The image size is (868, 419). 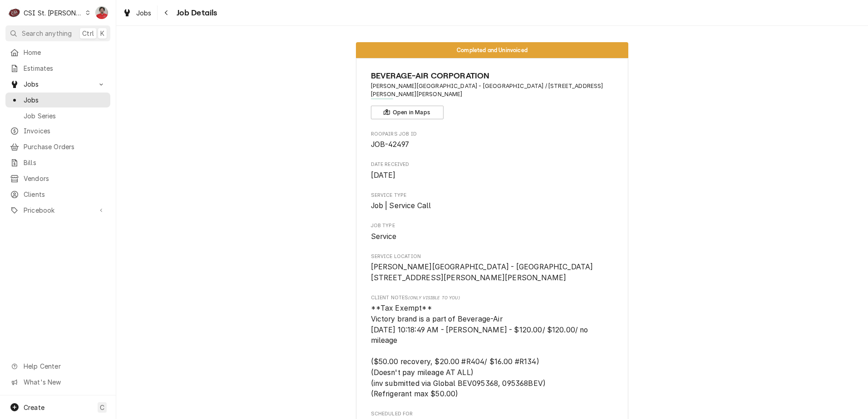 I want to click on span: Job Details, so click(x=196, y=13).